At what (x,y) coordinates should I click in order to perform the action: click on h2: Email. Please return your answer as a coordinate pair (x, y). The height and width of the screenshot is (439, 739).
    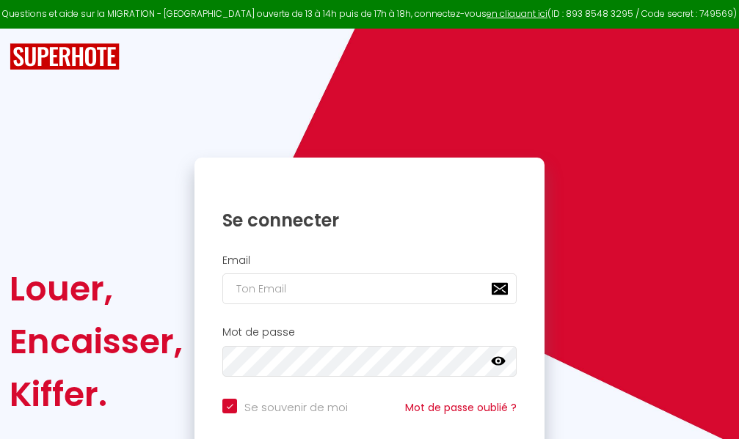
    Looking at the image, I should click on (369, 260).